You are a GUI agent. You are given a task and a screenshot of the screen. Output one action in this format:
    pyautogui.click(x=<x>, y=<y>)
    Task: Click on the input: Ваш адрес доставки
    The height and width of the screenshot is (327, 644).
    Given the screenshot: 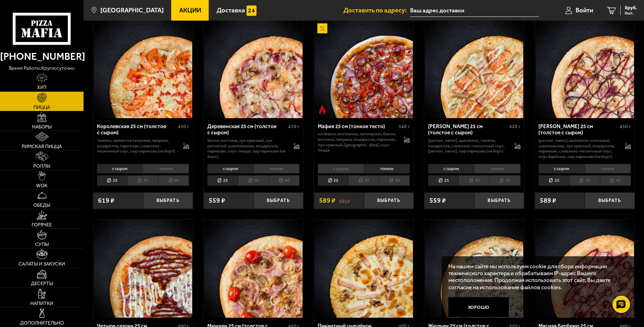 What is the action you would take?
    pyautogui.click(x=475, y=10)
    